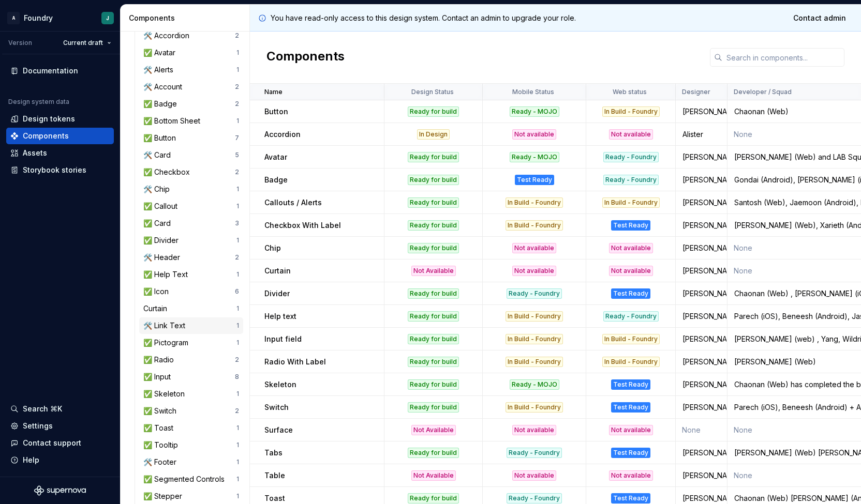 This screenshot has width=861, height=504. Describe the element at coordinates (819, 18) in the screenshot. I see `span: Contact admin` at that location.